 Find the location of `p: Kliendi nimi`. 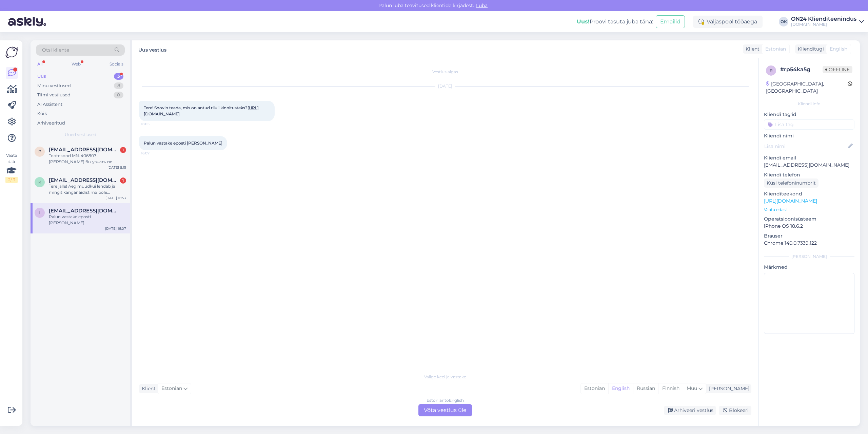

p: Kliendi nimi is located at coordinates (810, 135).